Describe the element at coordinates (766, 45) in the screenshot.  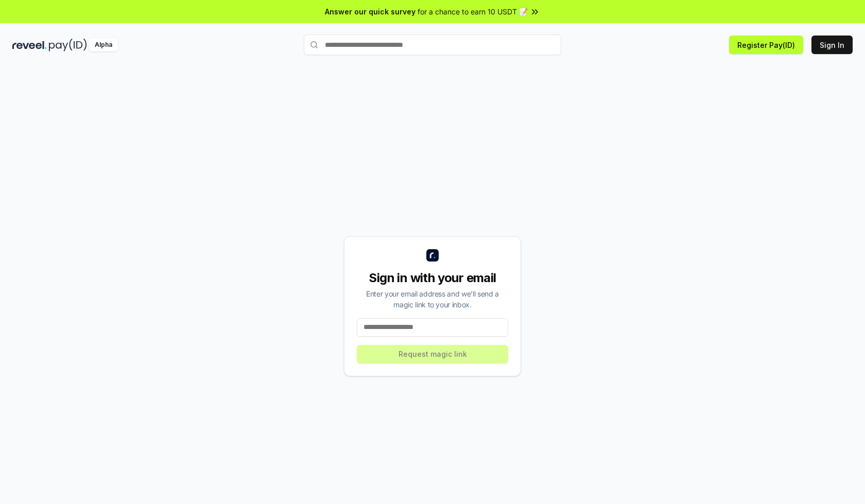
I see `button: Register Pay(ID)` at that location.